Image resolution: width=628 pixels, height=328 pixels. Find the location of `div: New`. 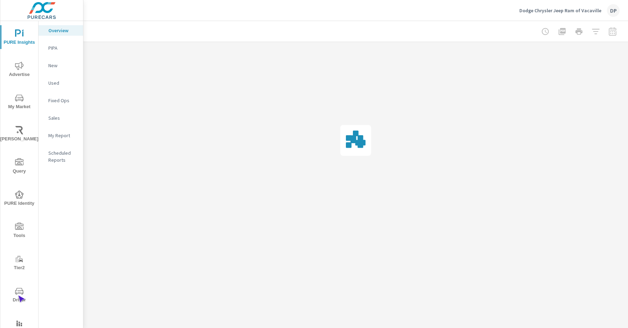

div: New is located at coordinates (61, 66).